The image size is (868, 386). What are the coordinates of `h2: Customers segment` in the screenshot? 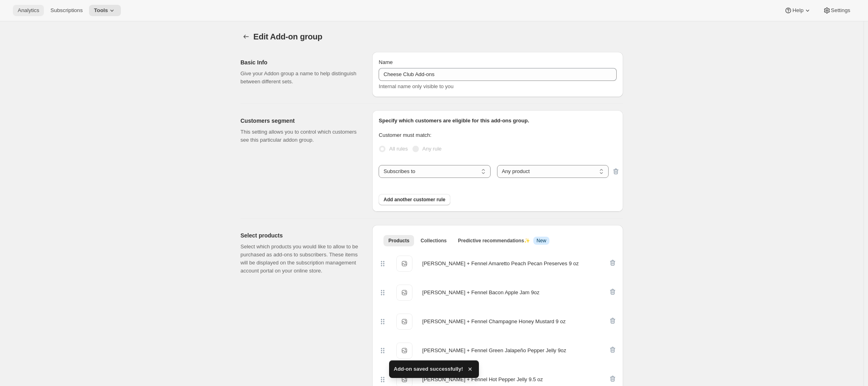 It's located at (300, 121).